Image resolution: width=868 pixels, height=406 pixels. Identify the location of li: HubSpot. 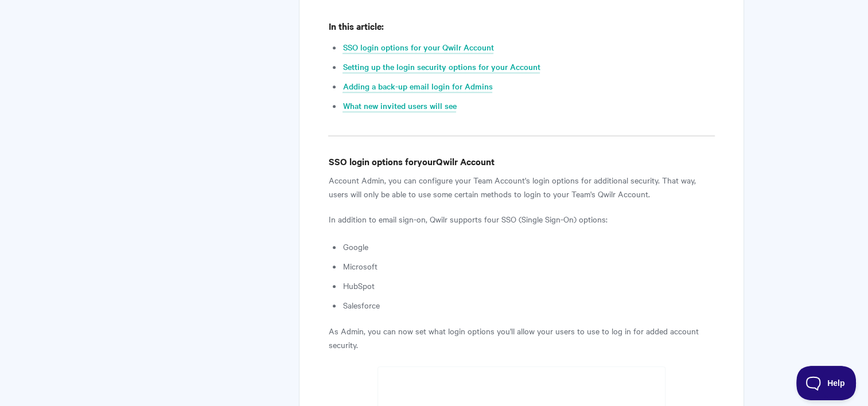
(528, 286).